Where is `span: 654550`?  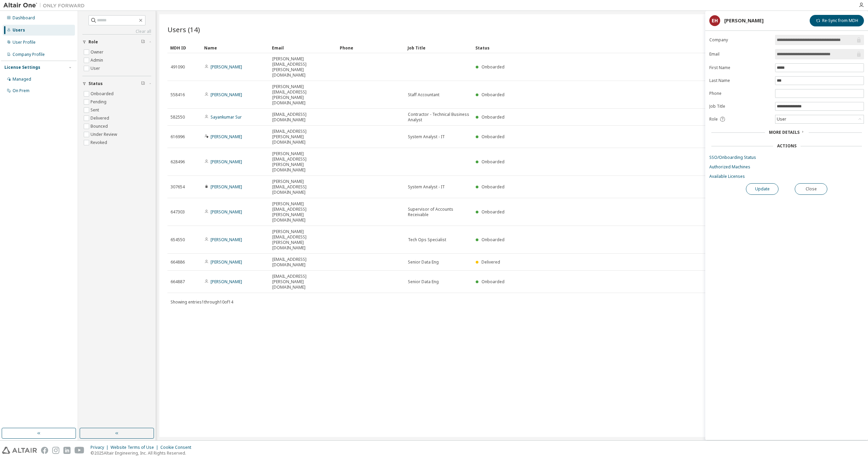 span: 654550 is located at coordinates (178, 240).